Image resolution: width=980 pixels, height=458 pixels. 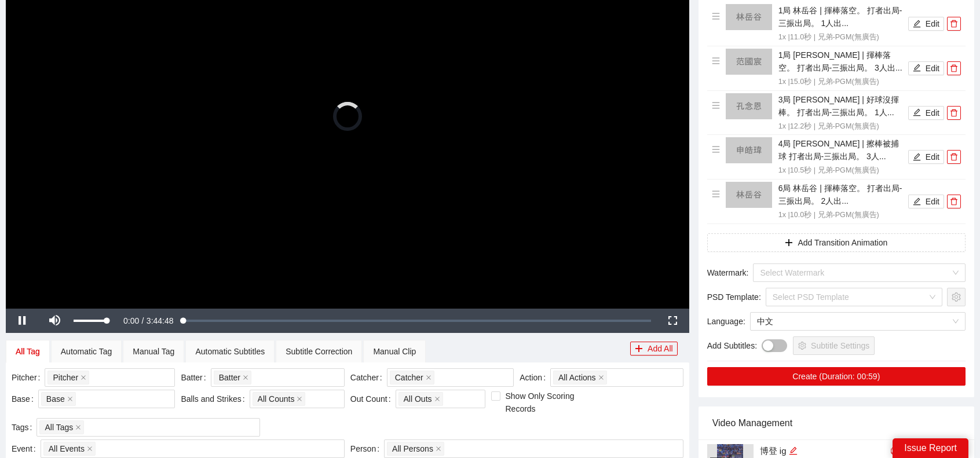 I want to click on span: Catcher, so click(x=409, y=378).